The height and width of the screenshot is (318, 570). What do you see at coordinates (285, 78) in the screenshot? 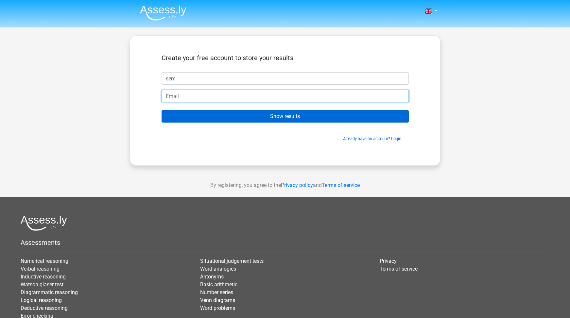
I see `input: First name` at bounding box center [285, 78].